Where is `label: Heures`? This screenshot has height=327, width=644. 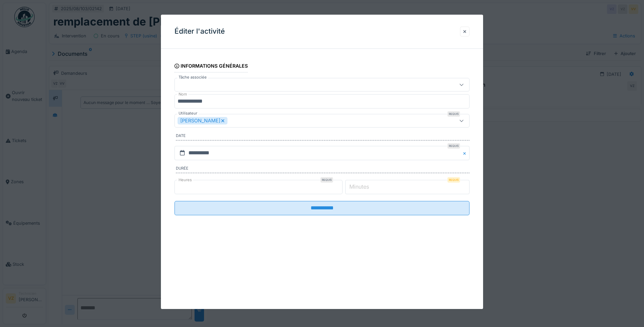
label: Heures is located at coordinates (185, 179).